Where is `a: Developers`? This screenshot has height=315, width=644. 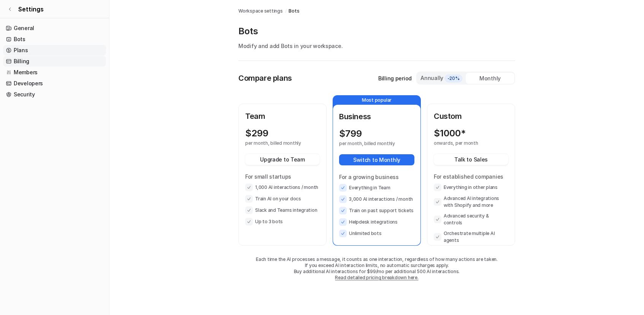
a: Developers is located at coordinates (54, 83).